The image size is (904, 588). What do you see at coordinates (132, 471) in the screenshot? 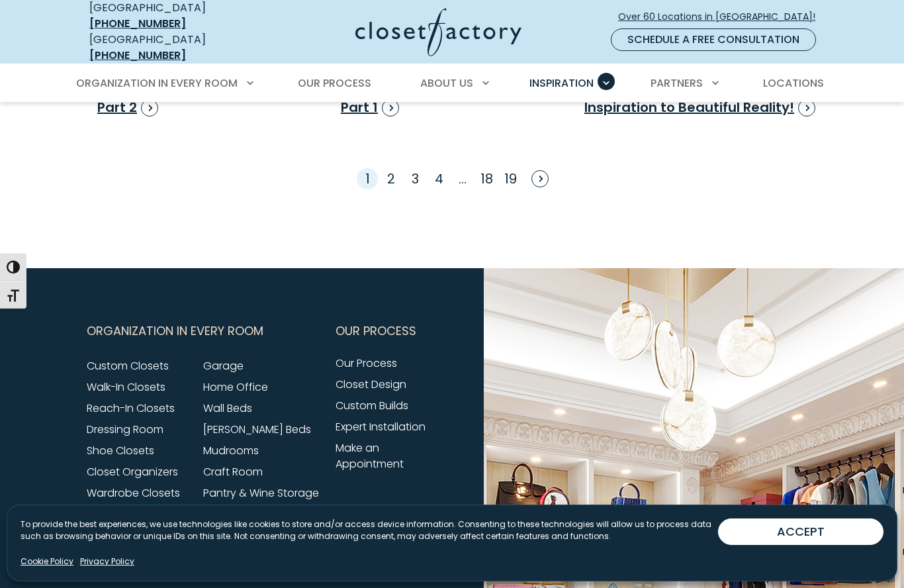
I see `a: Closet Organizers` at bounding box center [132, 471].